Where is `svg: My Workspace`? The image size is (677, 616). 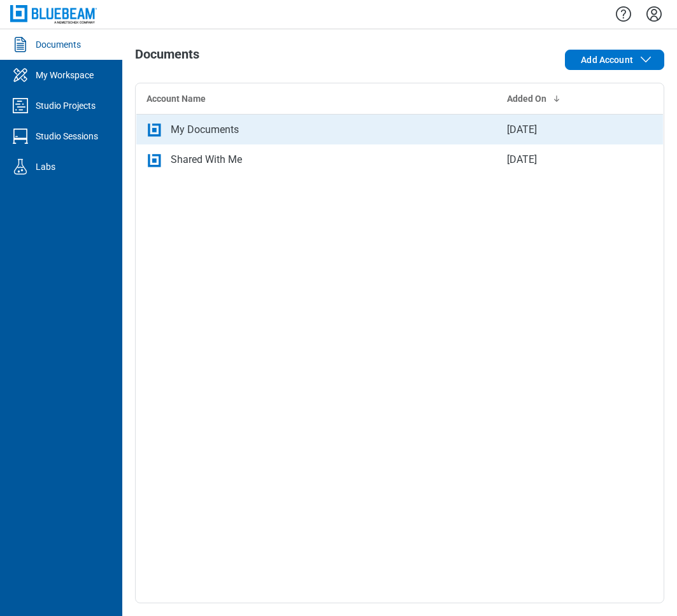 svg: My Workspace is located at coordinates (20, 76).